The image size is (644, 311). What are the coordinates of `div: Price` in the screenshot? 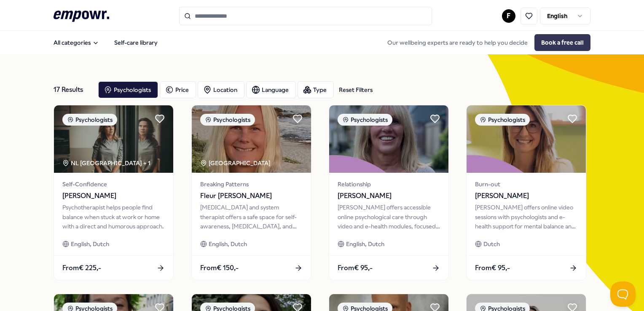 It's located at (178, 90).